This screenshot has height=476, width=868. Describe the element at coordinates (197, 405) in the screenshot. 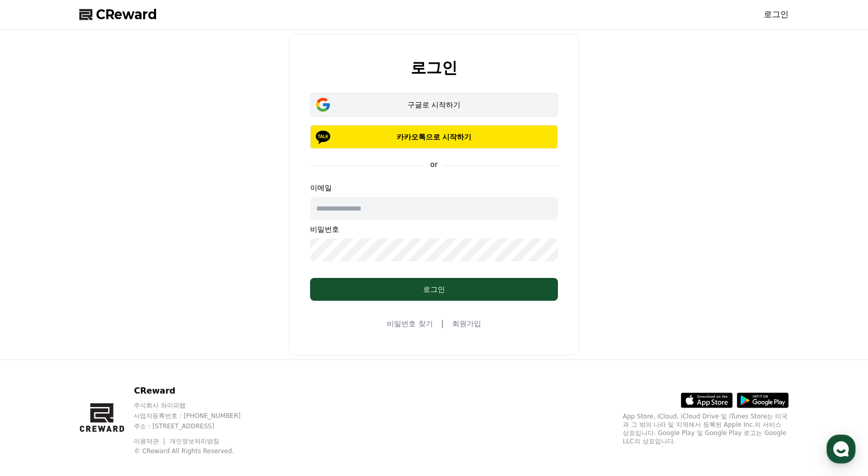

I see `p: 주식회사 와이피랩` at that location.